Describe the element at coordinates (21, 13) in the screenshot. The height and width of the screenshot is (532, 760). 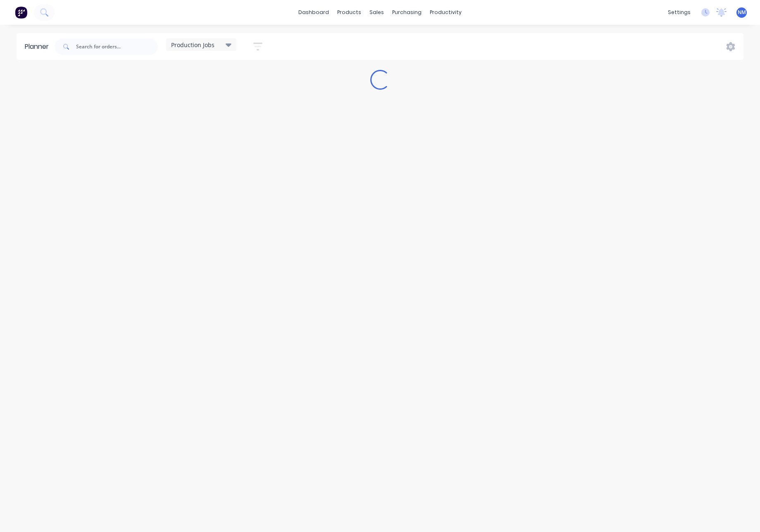
I see `img: Factory` at that location.